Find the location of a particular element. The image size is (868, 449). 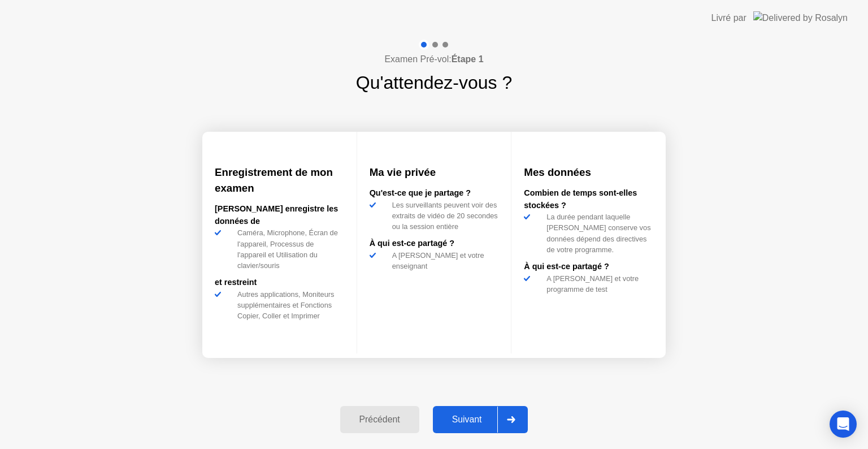

div: et restreint is located at coordinates (279, 282).